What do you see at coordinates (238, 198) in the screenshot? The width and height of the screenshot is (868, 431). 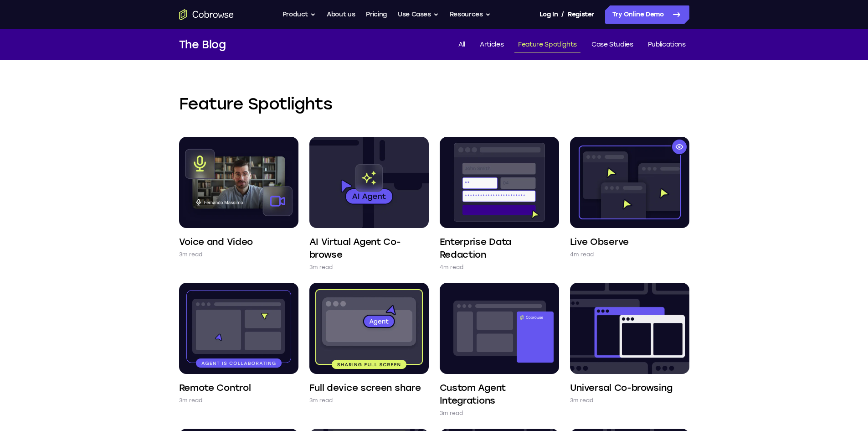 I see `a: Voice and Video 3m read` at bounding box center [238, 198].